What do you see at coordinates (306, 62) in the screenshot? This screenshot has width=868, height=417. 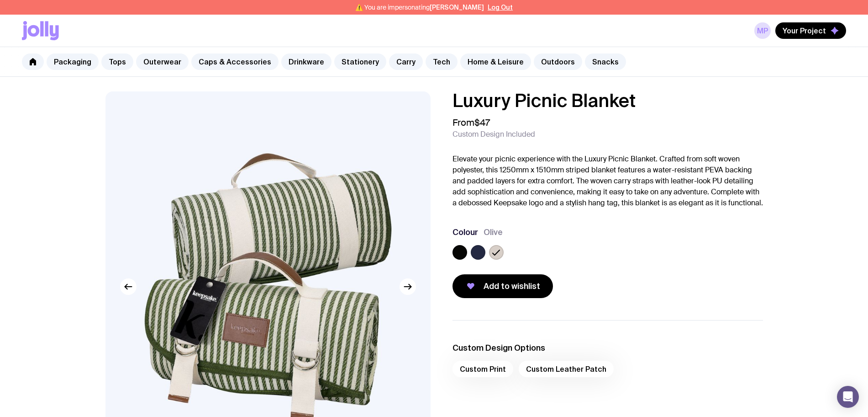 I see `a: Drinkware` at bounding box center [306, 62].